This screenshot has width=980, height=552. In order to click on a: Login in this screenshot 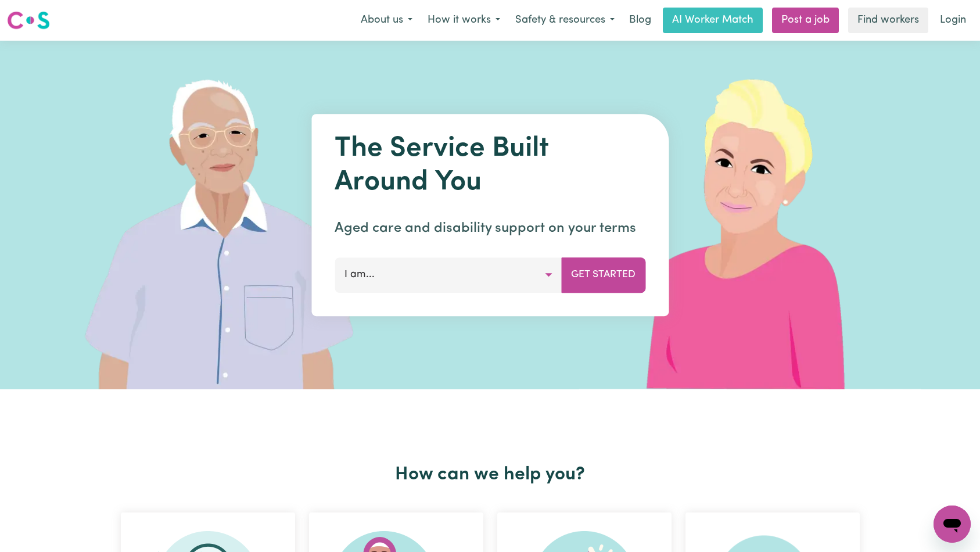, I will do `click(953, 20)`.